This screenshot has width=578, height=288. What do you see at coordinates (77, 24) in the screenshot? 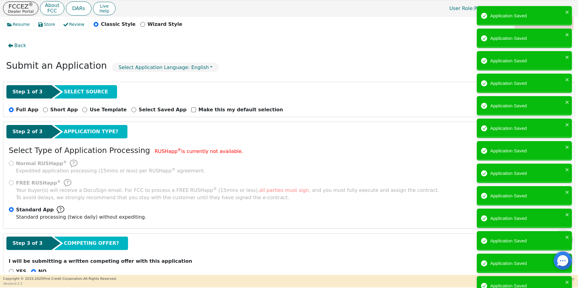
I see `span: Review` at bounding box center [77, 24].